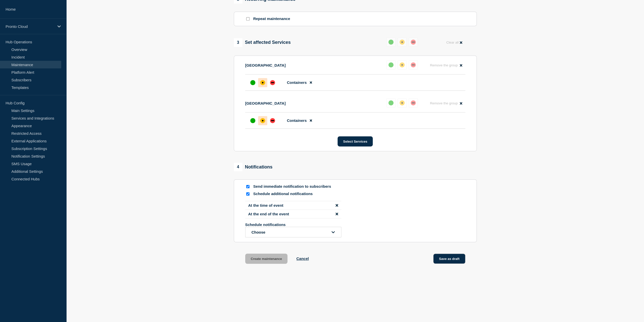 This screenshot has width=644, height=322. I want to click on input: Schedule additional notifications, so click(247, 194).